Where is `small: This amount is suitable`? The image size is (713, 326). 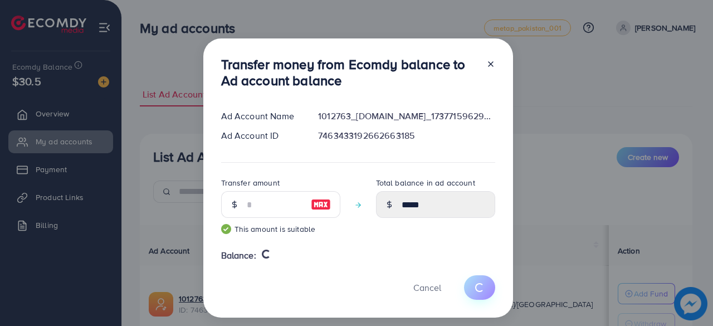 small: This amount is suitable is located at coordinates (281, 229).